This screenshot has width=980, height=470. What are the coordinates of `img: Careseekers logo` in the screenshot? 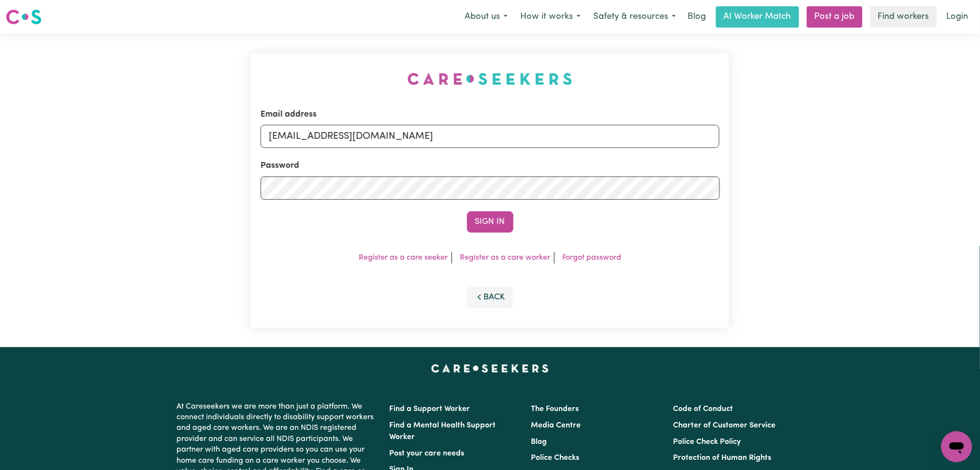 It's located at (24, 17).